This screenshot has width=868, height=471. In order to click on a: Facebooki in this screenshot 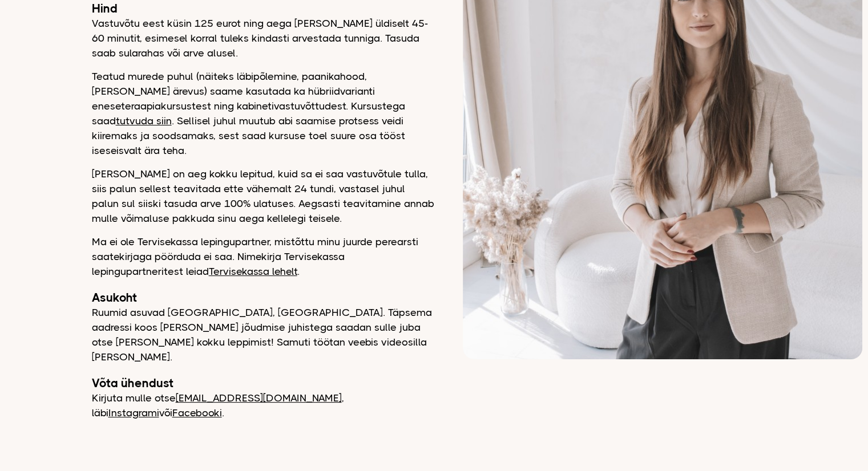, I will do `click(197, 413)`.